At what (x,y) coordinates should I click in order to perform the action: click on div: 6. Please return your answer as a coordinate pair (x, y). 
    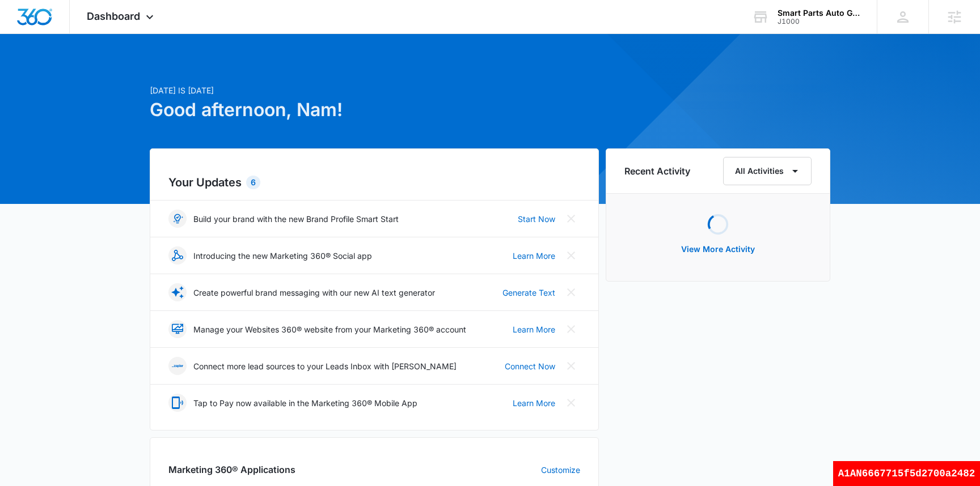
    Looking at the image, I should click on (253, 182).